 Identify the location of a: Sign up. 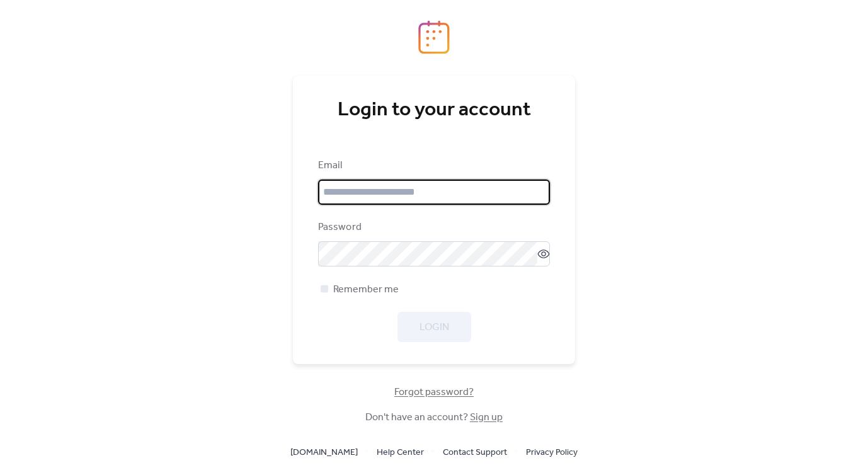
(486, 417).